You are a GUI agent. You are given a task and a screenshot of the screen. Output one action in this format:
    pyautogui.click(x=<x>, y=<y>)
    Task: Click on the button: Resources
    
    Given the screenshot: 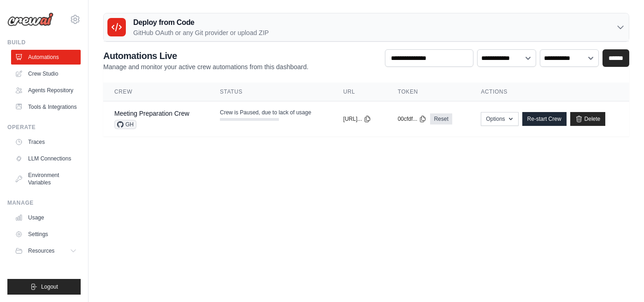 What is the action you would take?
    pyautogui.click(x=46, y=251)
    